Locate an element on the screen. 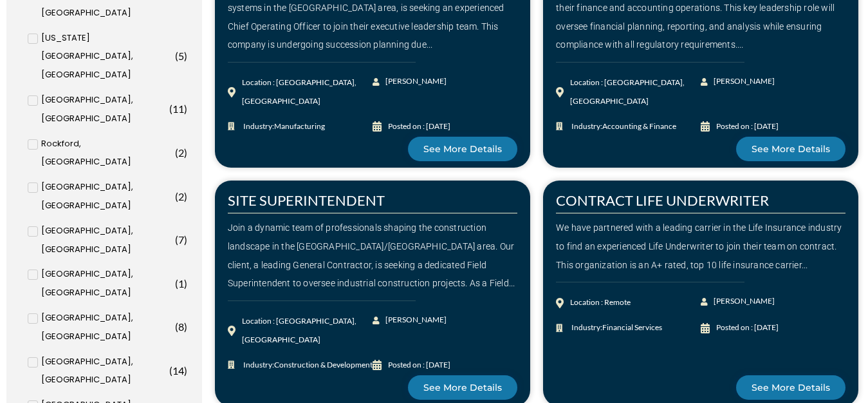 The width and height of the screenshot is (868, 403). span: 8 is located at coordinates (181, 326).